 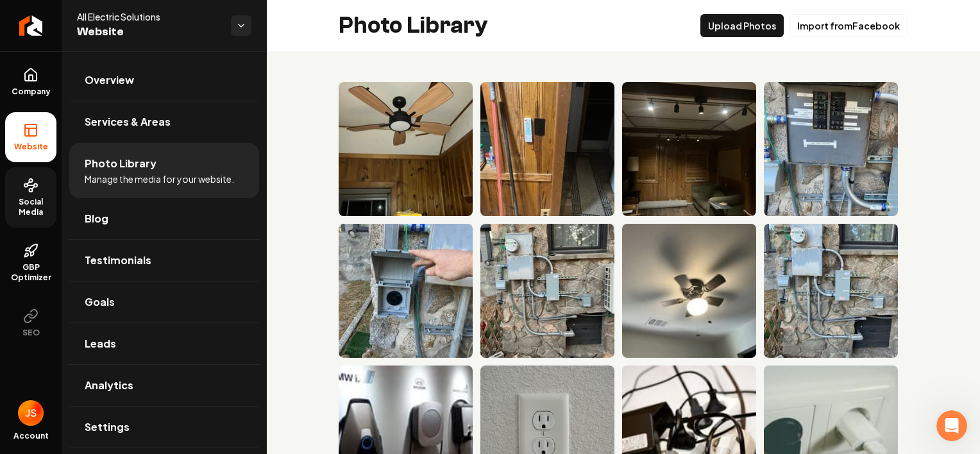 I want to click on a: Settings, so click(x=164, y=427).